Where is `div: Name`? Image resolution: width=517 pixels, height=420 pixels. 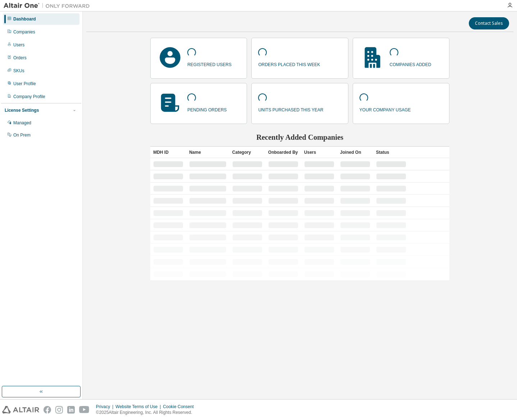 div: Name is located at coordinates (208, 152).